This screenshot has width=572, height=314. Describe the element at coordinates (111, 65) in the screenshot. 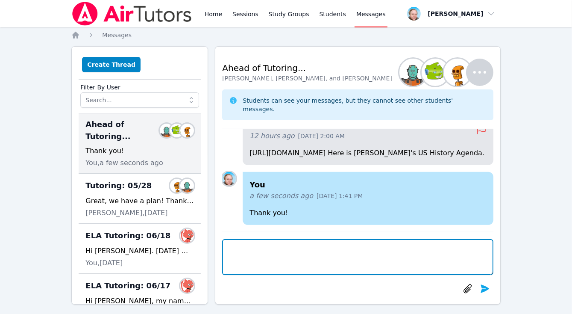

I see `button: Create Thread` at that location.